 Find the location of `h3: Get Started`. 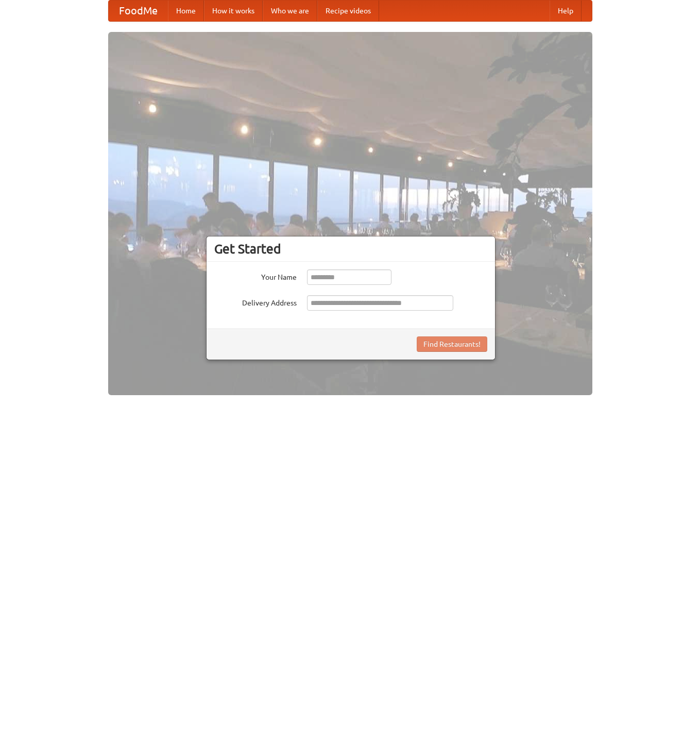

h3: Get Started is located at coordinates (351, 249).